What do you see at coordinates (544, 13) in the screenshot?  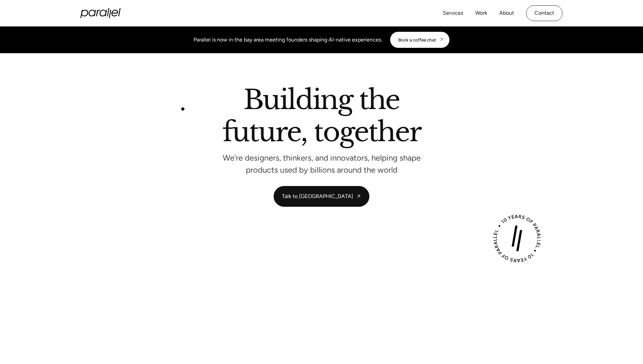 I see `a: Contact` at bounding box center [544, 13].